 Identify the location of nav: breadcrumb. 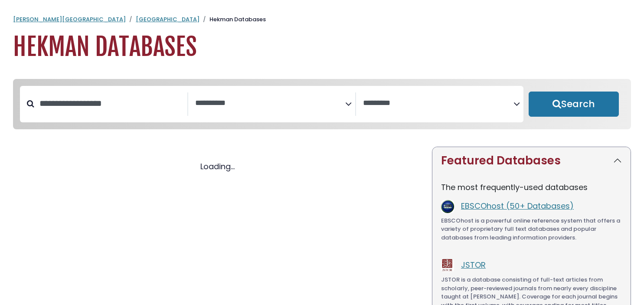
(322, 19).